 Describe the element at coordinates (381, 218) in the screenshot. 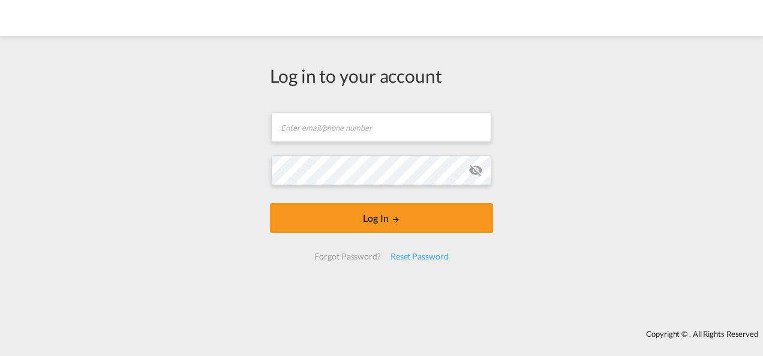

I see `button: LOGIN` at that location.